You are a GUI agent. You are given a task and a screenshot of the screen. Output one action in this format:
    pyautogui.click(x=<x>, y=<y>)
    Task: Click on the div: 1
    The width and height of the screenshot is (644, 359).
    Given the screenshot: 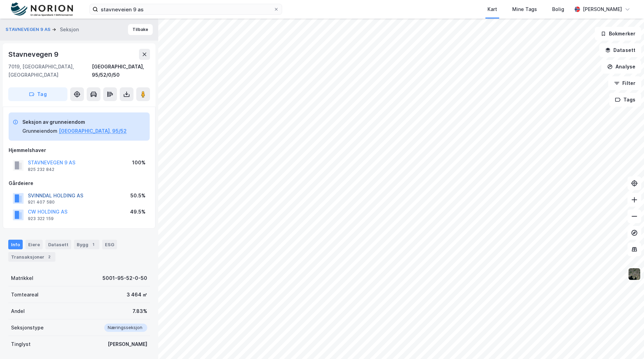 What is the action you would take?
    pyautogui.click(x=93, y=244)
    